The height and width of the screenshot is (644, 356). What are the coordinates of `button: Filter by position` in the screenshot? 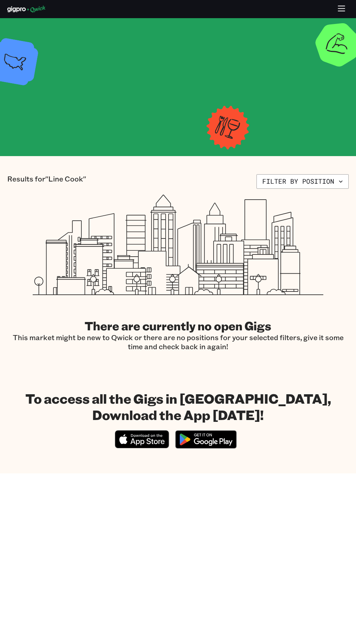 It's located at (303, 182).